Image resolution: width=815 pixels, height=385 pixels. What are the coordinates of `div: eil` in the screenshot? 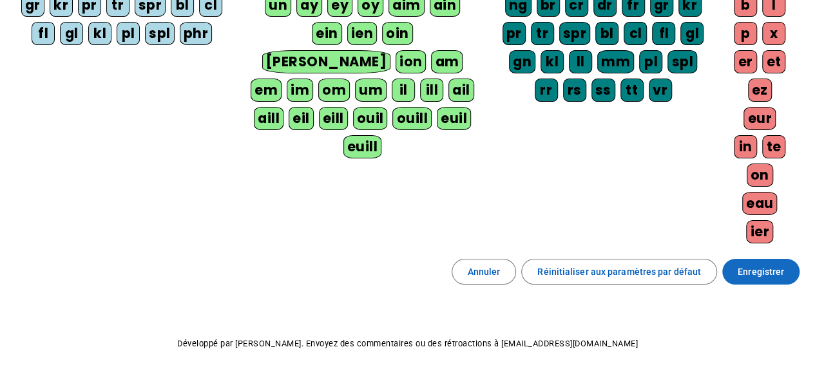 It's located at (301, 119).